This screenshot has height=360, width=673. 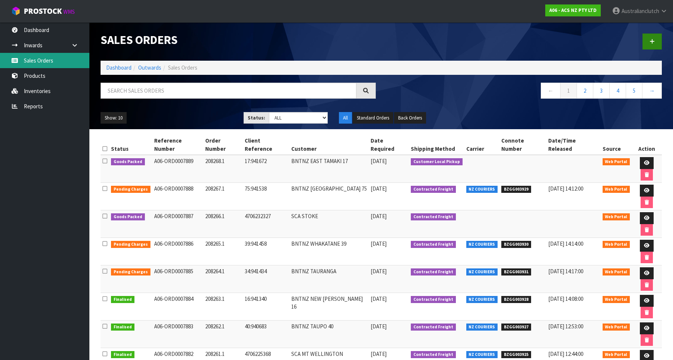 What do you see at coordinates (178, 145) in the screenshot?
I see `th: Reference Number` at bounding box center [178, 145].